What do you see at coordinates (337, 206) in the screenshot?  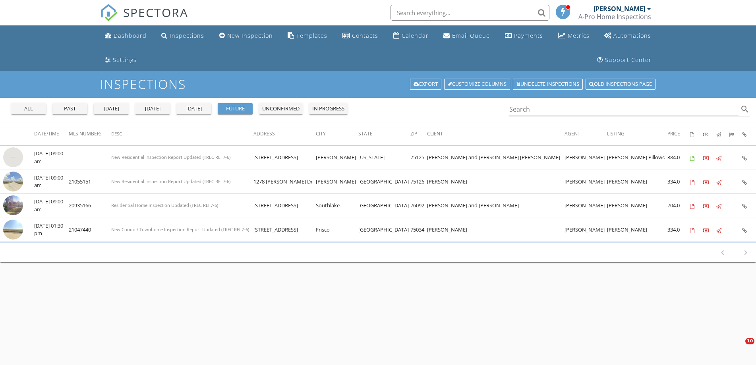 I see `td: Southlake` at bounding box center [337, 206].